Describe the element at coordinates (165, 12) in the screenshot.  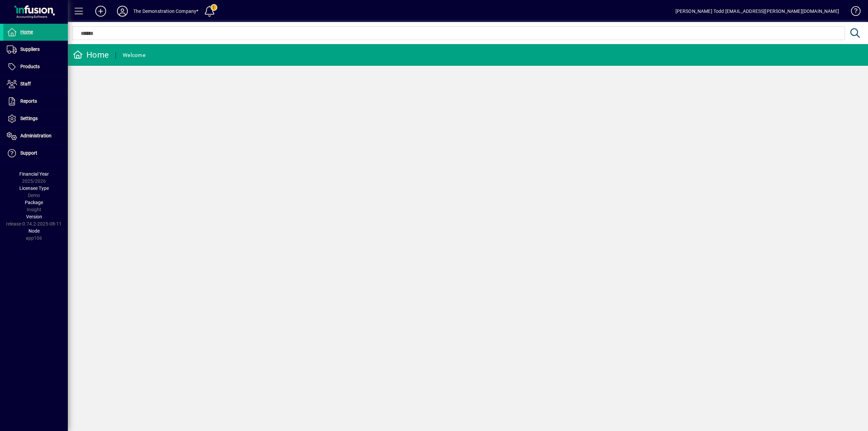
I see `div: The Demonstration Company*` at that location.